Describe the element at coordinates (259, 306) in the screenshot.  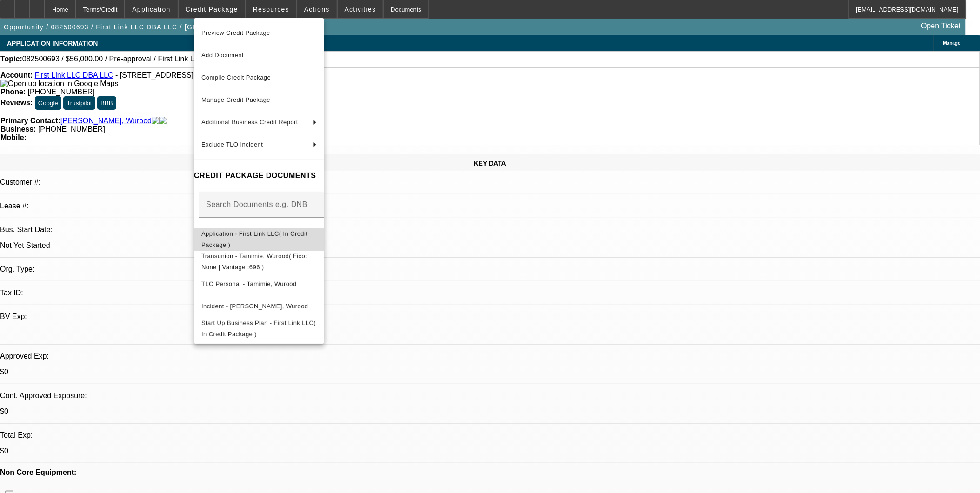
I see `button: Incident - Tamimie, Wurood` at that location.